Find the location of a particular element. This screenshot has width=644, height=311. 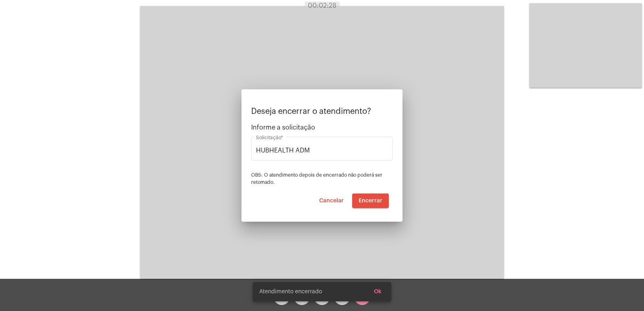

span: Atendimento encerrado is located at coordinates (290, 292).